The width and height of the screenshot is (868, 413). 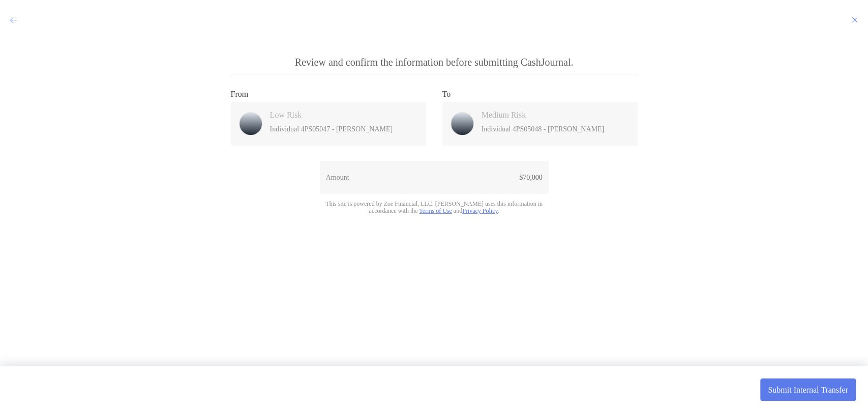 What do you see at coordinates (446, 94) in the screenshot?
I see `label: To` at bounding box center [446, 94].